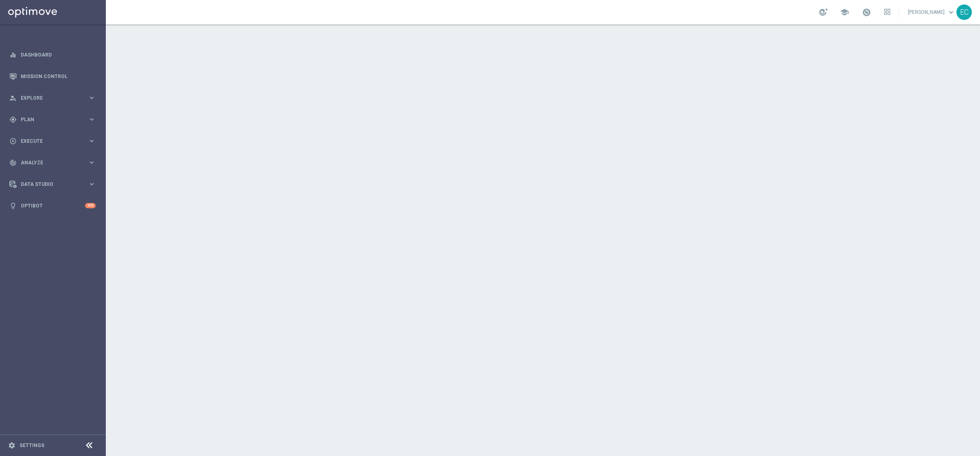 This screenshot has width=980, height=456. What do you see at coordinates (13, 98) in the screenshot?
I see `i: person_search` at bounding box center [13, 98].